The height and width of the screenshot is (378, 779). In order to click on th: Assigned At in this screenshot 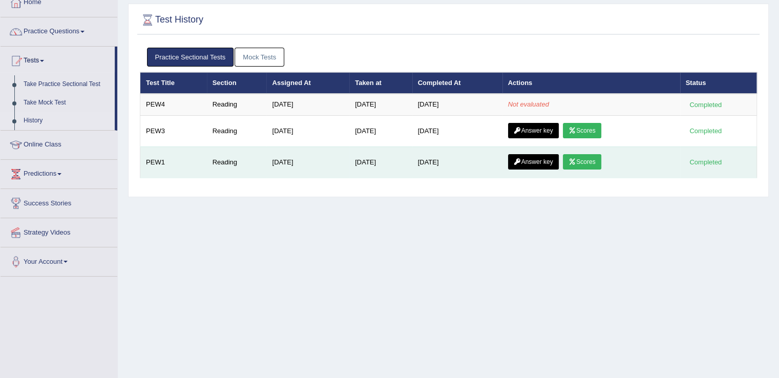, I will do `click(308, 83)`.